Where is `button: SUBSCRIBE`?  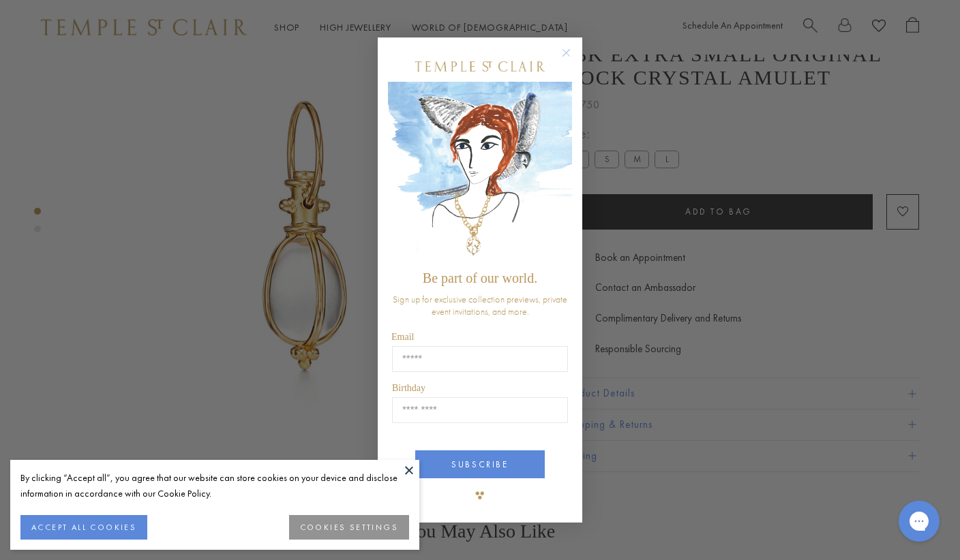 button: SUBSCRIBE is located at coordinates (480, 464).